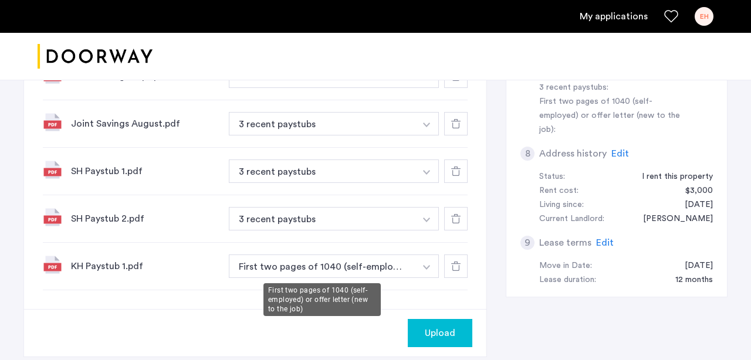 The image size is (751, 360). Describe the element at coordinates (565, 243) in the screenshot. I see `h5: Lease terms` at that location.